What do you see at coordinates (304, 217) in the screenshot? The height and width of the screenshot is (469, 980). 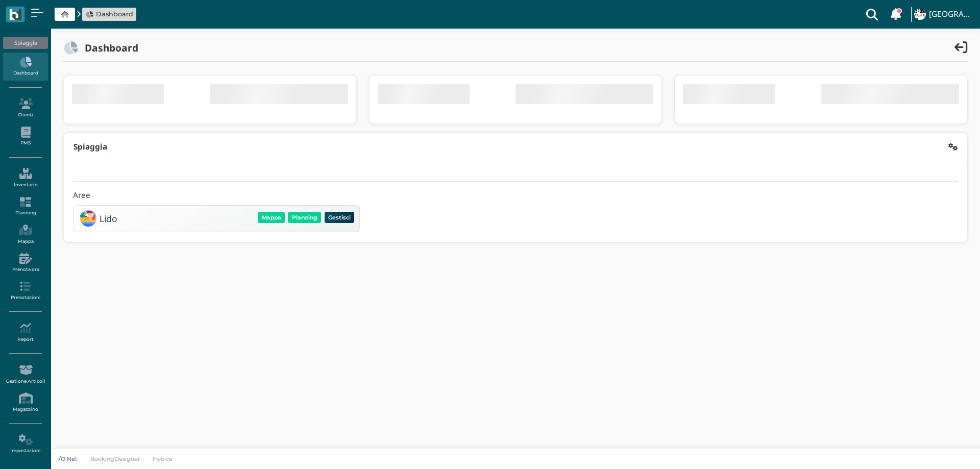 I see `button: Planning` at bounding box center [304, 217].